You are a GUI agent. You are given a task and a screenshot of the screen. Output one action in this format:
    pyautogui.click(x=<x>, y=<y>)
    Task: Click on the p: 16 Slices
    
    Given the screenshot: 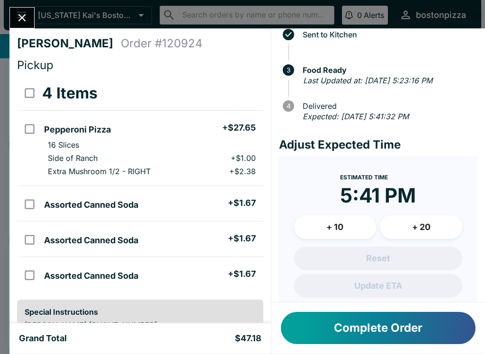 What is the action you would take?
    pyautogui.click(x=63, y=145)
    